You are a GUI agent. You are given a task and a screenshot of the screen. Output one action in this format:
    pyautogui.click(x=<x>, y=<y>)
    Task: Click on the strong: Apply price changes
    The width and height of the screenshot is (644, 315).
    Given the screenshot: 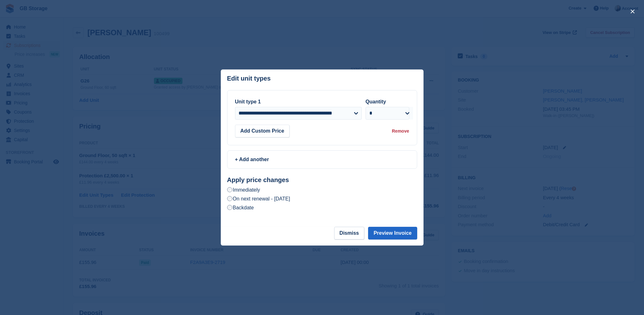 What is the action you would take?
    pyautogui.click(x=258, y=180)
    